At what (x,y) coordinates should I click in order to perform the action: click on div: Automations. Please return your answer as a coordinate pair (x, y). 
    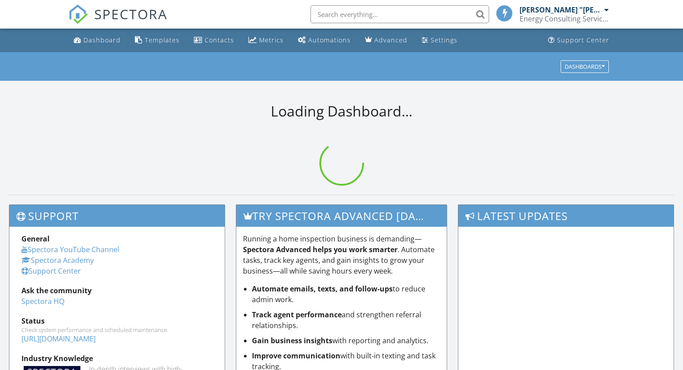
    Looking at the image, I should click on (329, 40).